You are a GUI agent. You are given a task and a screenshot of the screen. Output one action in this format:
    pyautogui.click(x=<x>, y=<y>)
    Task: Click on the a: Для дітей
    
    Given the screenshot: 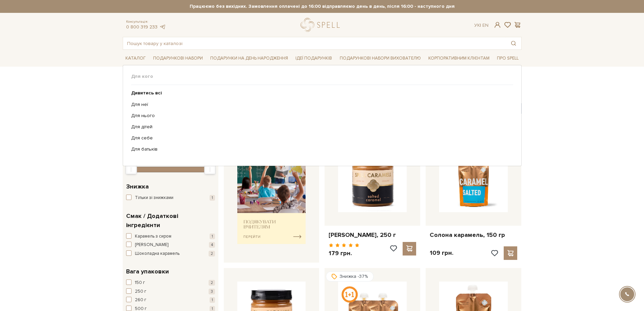 What is the action you would take?
    pyautogui.click(x=320, y=127)
    